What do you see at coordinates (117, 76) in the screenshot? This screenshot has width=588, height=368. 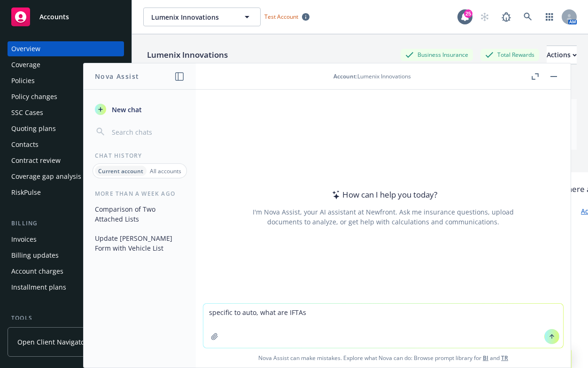 I see `h1: Nova Assist` at bounding box center [117, 76].